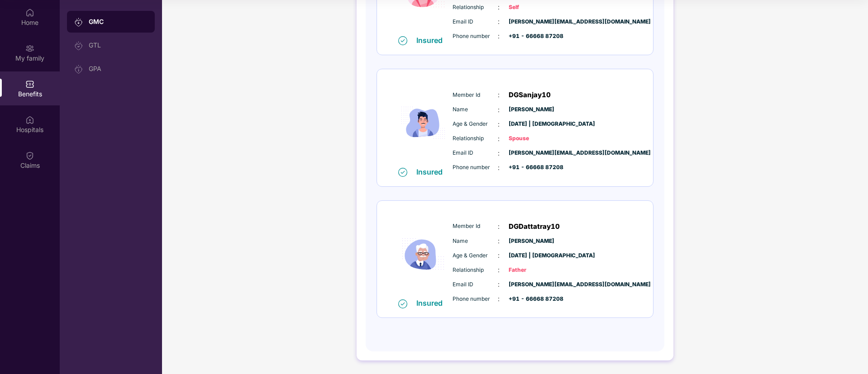  I want to click on img: svg+xml;base64,PHN2ZyBpZD0iSG9tZSIgeG1sbnM9Imh0dHA6Ly93d3cudzMub3JnLzIwMDAvc3ZnIiB3aWR0aD0iMjAiIG..., so click(30, 12).